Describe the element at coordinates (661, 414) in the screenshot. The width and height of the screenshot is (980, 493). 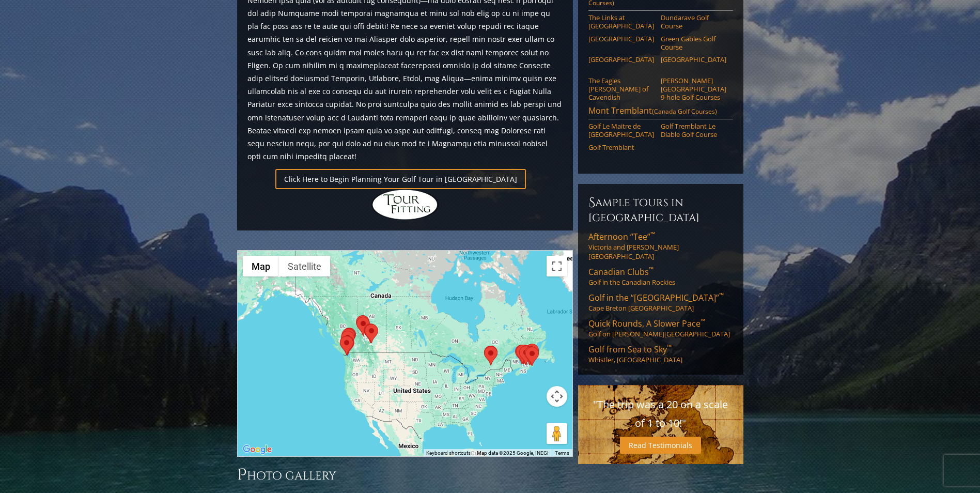
I see `p: "The trip was a 20 on a scale of 1 to 10!"` at that location.